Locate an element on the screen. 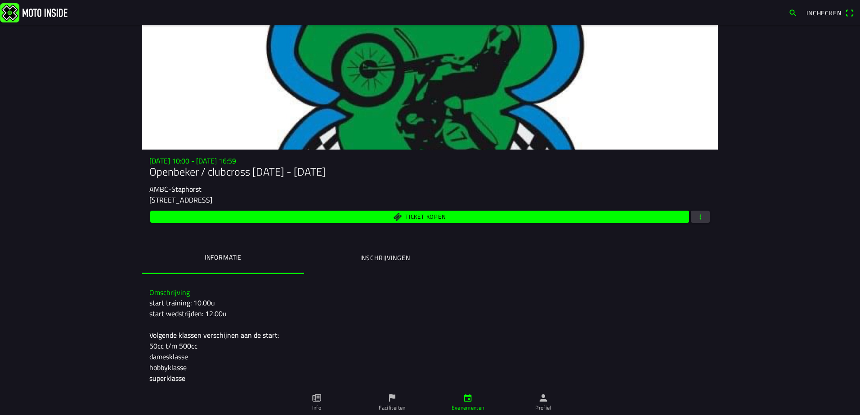 The image size is (860, 415). span: Inchecken is located at coordinates (824, 13).